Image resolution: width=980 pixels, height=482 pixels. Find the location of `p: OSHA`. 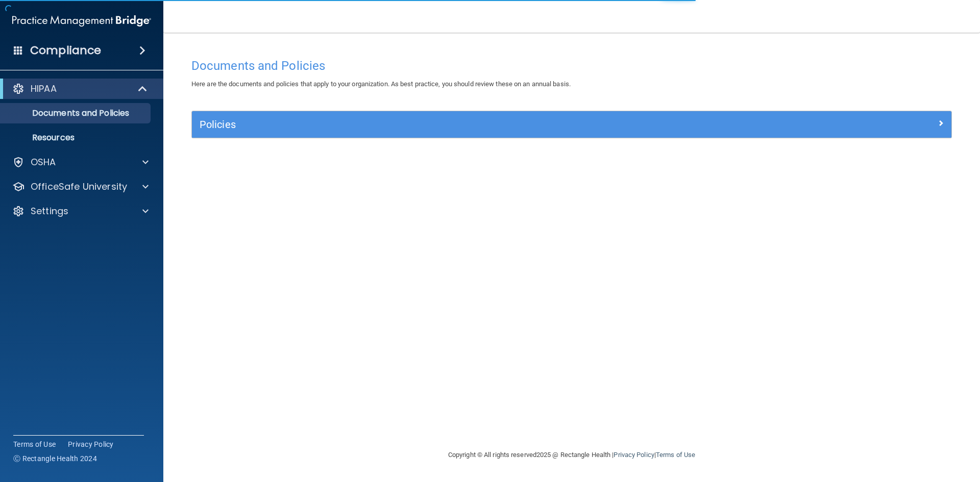

p: OSHA is located at coordinates (44, 162).